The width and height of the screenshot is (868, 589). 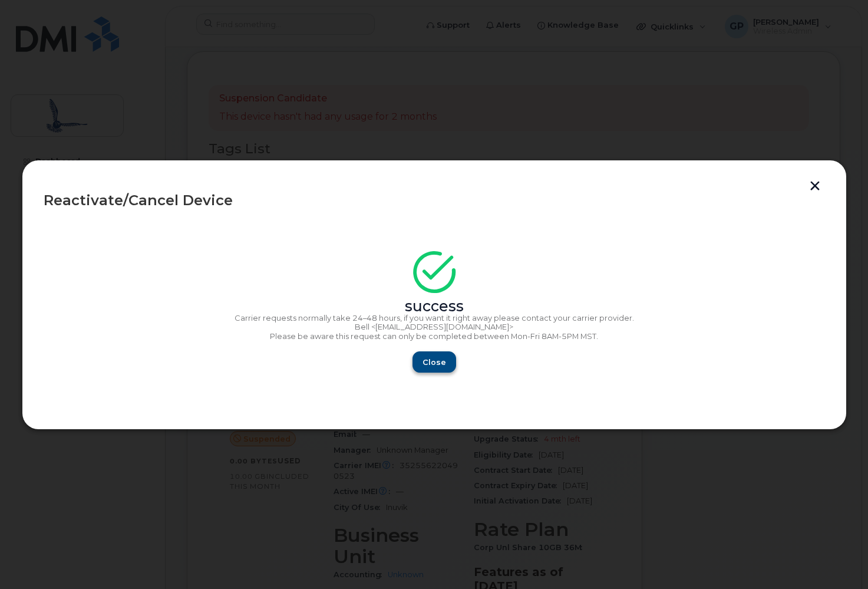 What do you see at coordinates (435, 318) in the screenshot?
I see `p: Carrier requests normally take 24–48 hours, if you want it right away please contact your carrier...` at bounding box center [435, 318].